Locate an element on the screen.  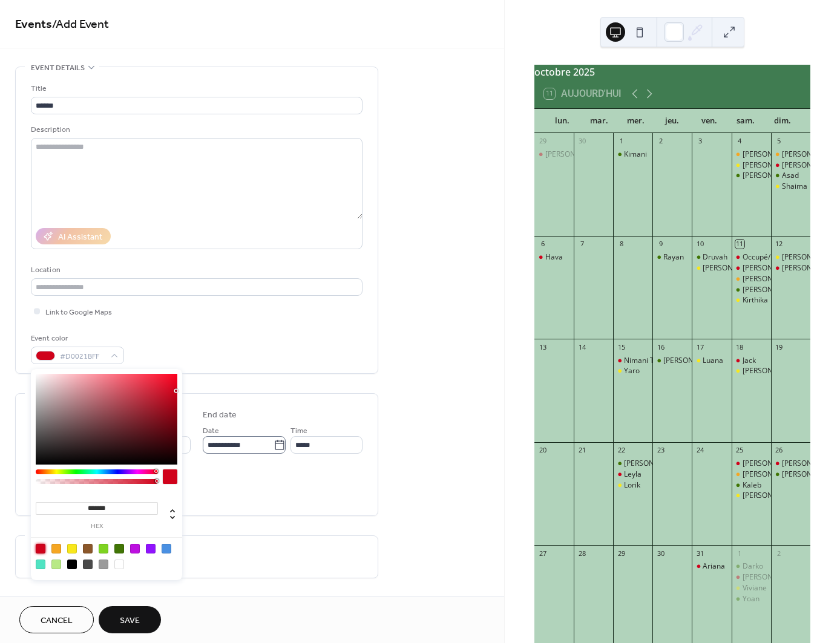
div: 4 is located at coordinates (739, 141).